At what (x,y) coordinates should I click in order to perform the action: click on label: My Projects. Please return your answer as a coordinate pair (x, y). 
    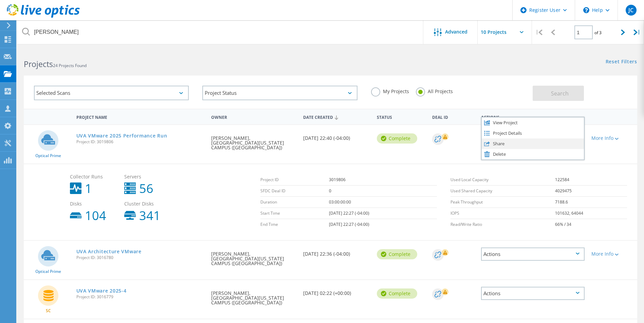
    Looking at the image, I should click on (390, 91).